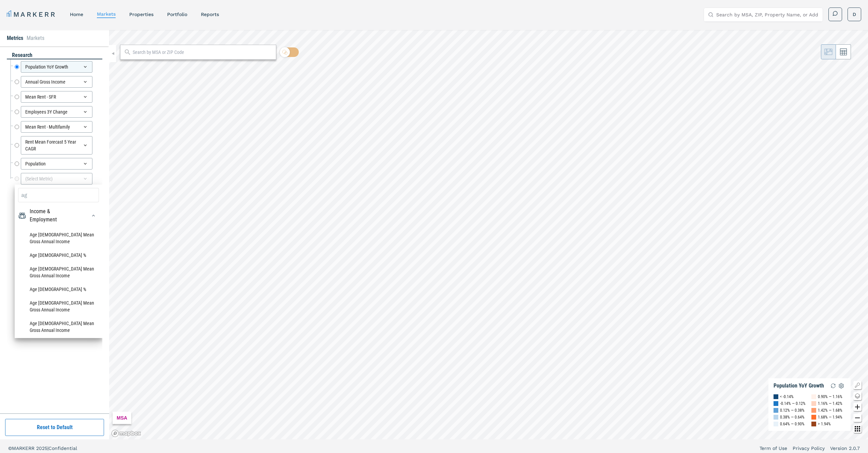  Describe the element at coordinates (15, 38) in the screenshot. I see `li: Metrics` at that location.